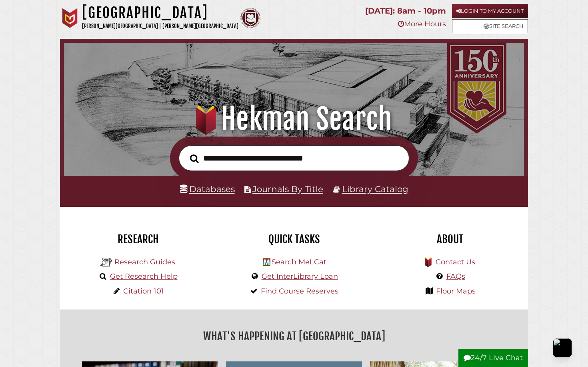  Describe the element at coordinates (250, 18) in the screenshot. I see `img: Calvin Theological Seminary` at that location.